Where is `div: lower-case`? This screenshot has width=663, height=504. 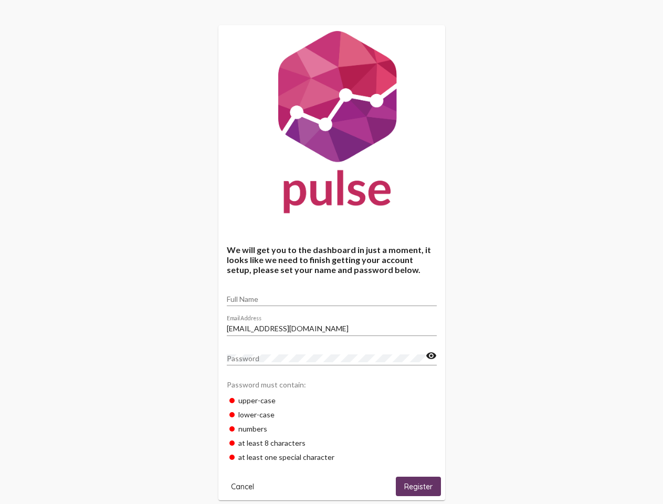 div: lower-case is located at coordinates (332, 414).